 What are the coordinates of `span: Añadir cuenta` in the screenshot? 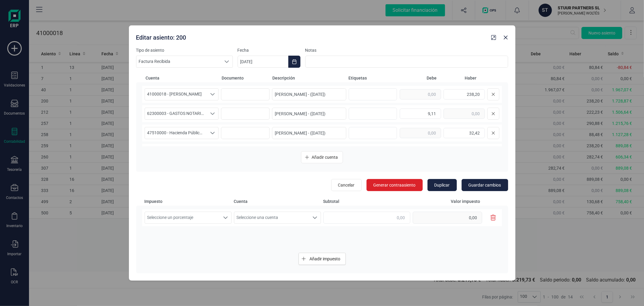 It's located at (324, 157).